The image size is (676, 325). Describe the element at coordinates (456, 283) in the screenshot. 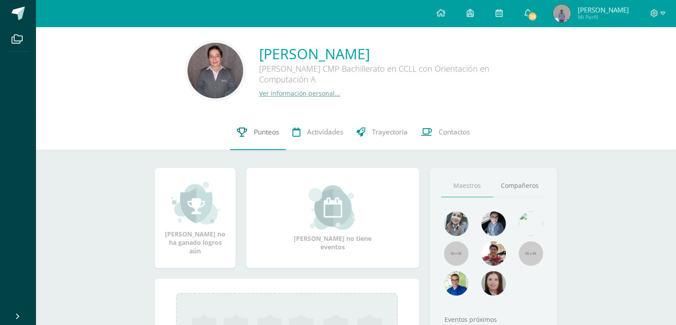

I see `img: 10741f48bcca31577cbcd80b61dad2f3.png` at that location.